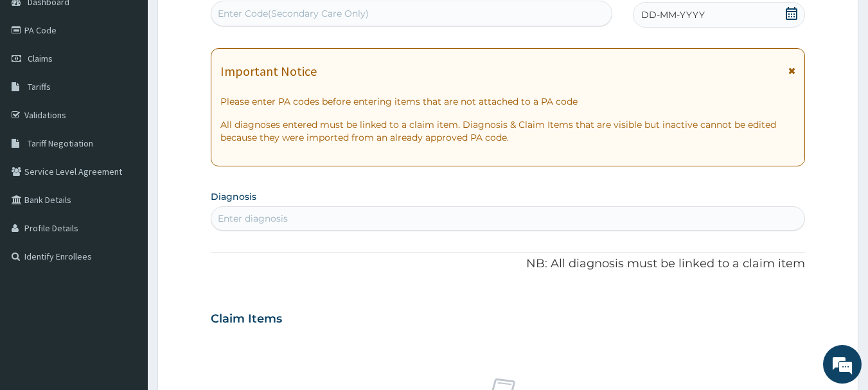 The width and height of the screenshot is (868, 390). Describe the element at coordinates (38, 80) in the screenshot. I see `img: d_794563401_company_1708531726252_794563401` at that location.